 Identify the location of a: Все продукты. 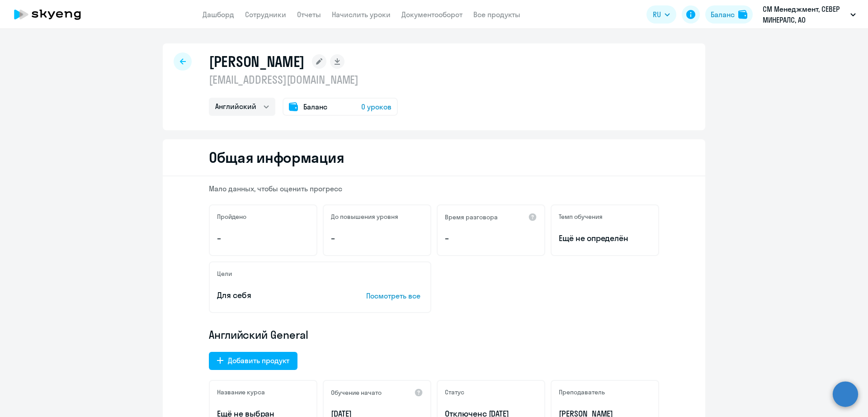
(497, 14).